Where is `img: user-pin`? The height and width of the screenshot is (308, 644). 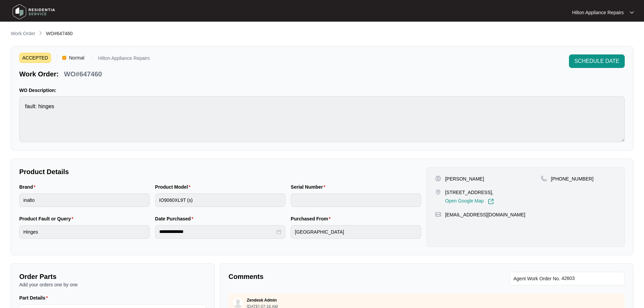
img: user-pin is located at coordinates (438, 178).